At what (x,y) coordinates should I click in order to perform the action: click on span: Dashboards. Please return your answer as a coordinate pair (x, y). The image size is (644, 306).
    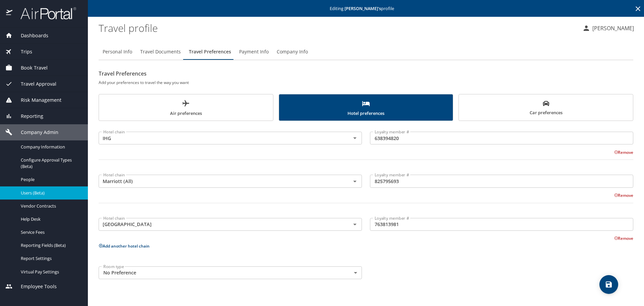
    Looking at the image, I should click on (30, 35).